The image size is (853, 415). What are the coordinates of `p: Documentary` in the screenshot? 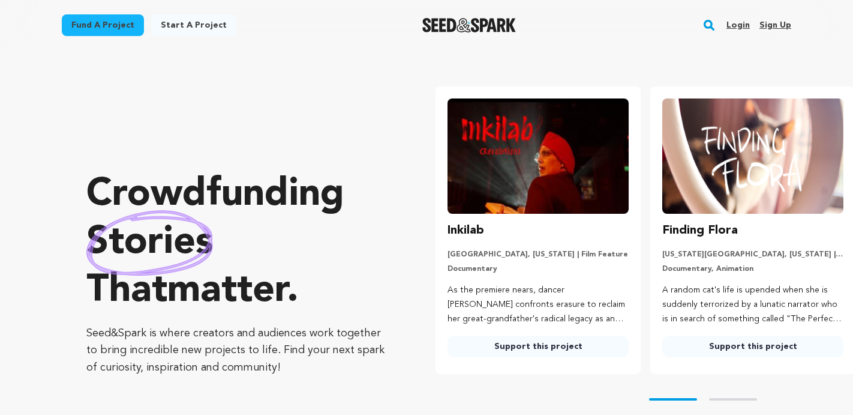 It's located at (538, 269).